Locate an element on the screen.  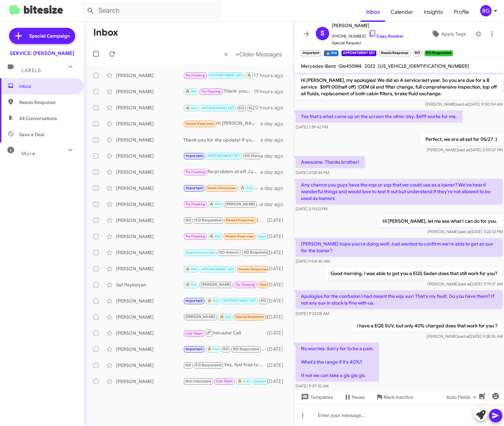
button: Templates is located at coordinates (316, 397).